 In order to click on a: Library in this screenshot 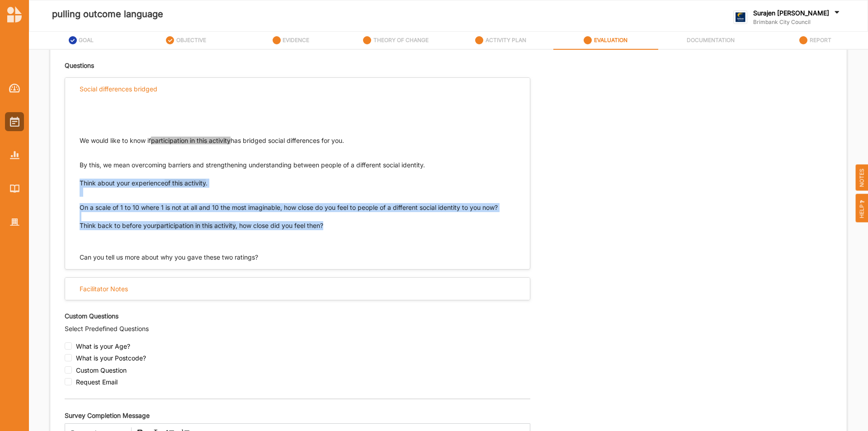, I will do `click(14, 189)`.